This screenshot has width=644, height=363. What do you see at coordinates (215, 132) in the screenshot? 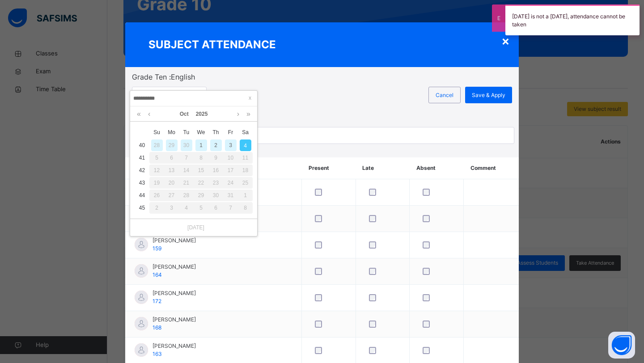
I see `span: Th` at bounding box center [215, 132].